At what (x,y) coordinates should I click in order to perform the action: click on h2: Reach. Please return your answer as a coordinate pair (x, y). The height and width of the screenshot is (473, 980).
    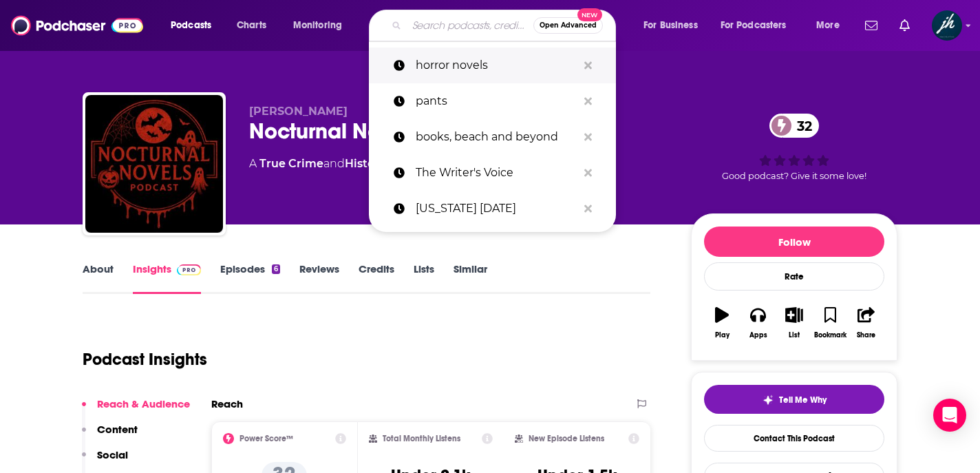
    Looking at the image, I should click on (227, 404).